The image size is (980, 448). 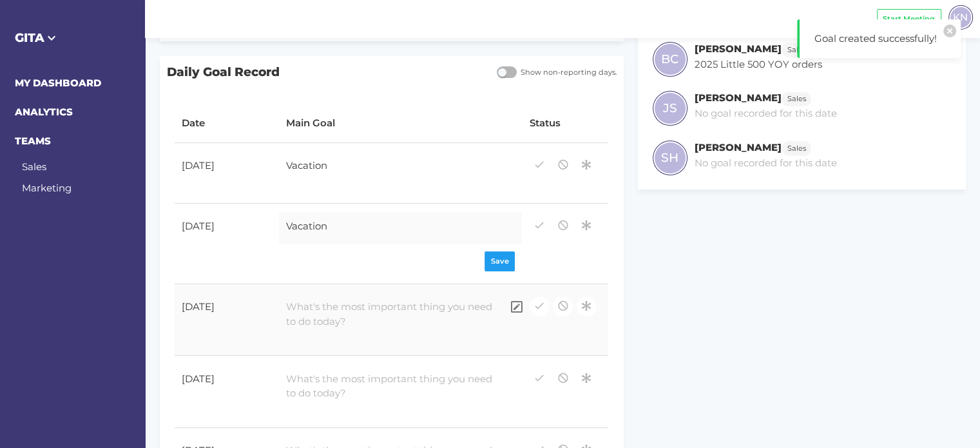 What do you see at coordinates (307, 226) in the screenshot?
I see `span: Vacation` at bounding box center [307, 226].